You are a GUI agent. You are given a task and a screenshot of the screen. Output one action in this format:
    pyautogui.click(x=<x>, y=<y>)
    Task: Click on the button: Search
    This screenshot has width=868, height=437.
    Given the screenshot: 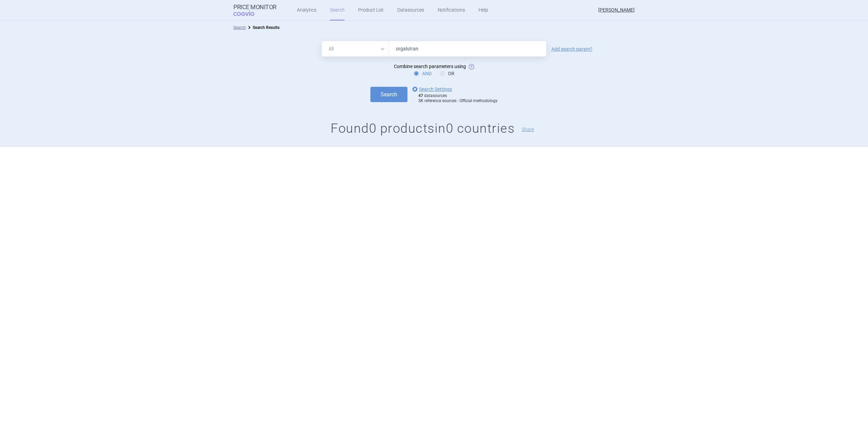 What is the action you would take?
    pyautogui.click(x=388, y=94)
    